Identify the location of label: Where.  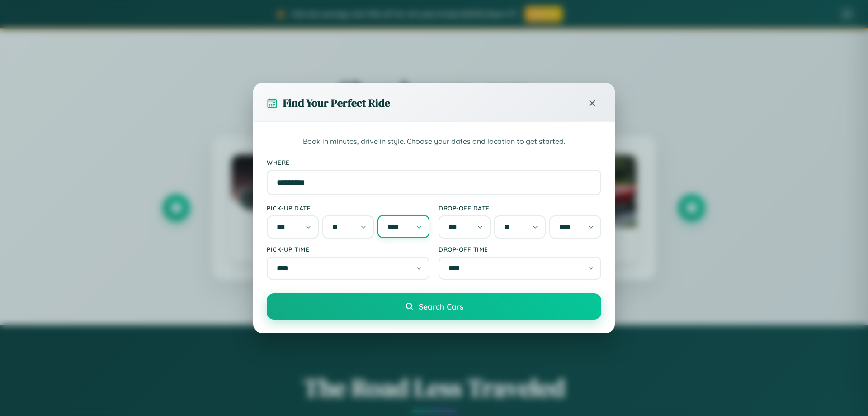
(434, 162).